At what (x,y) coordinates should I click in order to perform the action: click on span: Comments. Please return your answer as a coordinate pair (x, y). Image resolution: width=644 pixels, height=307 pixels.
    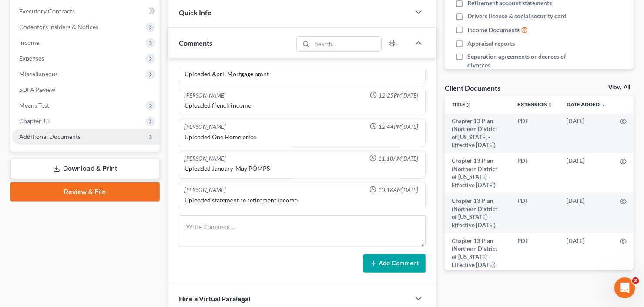
    Looking at the image, I should click on (195, 43).